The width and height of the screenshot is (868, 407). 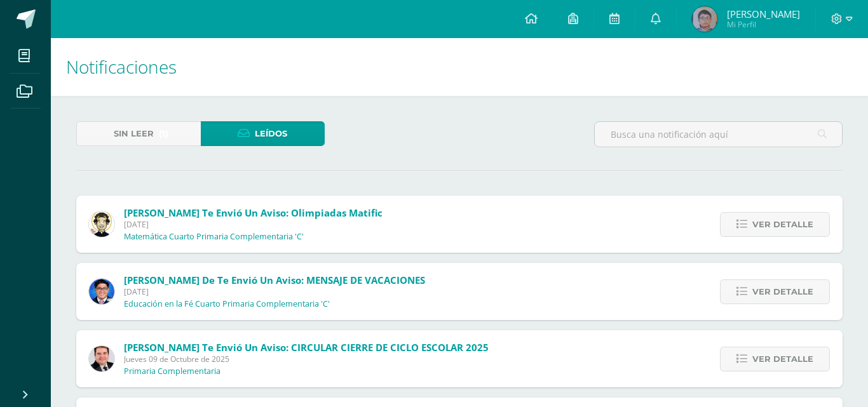 I want to click on img: 038ac9c5e6207f3bea702a86cda391b3.png, so click(x=101, y=292).